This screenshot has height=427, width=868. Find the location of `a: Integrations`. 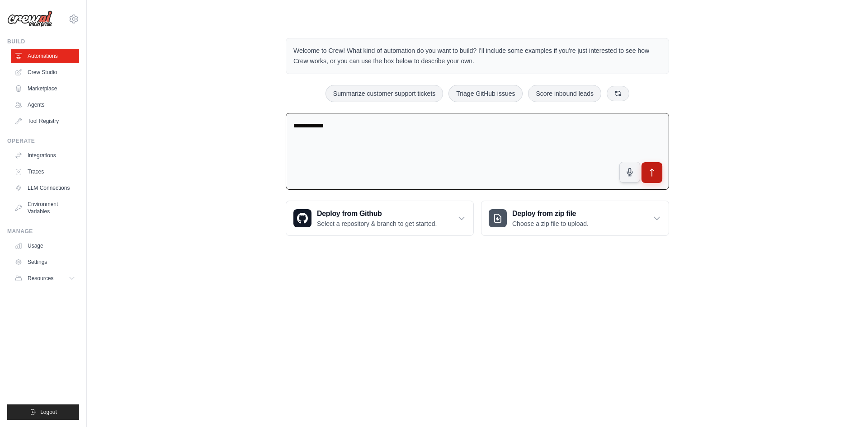

a: Integrations is located at coordinates (45, 156).